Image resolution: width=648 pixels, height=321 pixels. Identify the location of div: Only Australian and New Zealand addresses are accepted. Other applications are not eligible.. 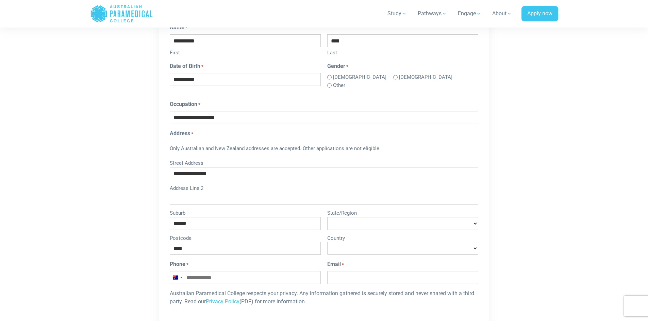
(324, 149).